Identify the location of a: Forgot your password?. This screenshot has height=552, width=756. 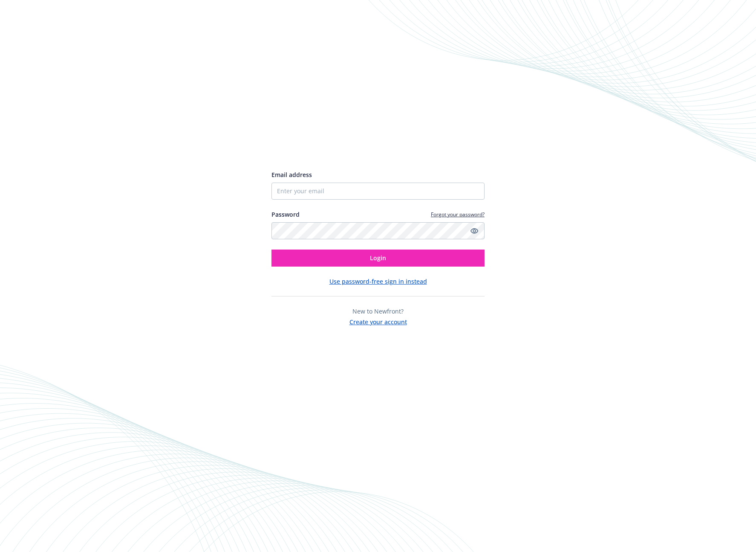
(458, 214).